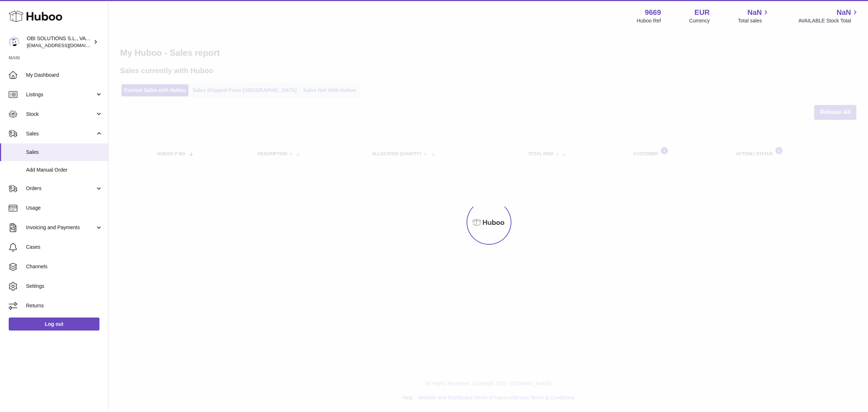 The image size is (868, 412). Describe the element at coordinates (64, 208) in the screenshot. I see `span: Usage` at that location.